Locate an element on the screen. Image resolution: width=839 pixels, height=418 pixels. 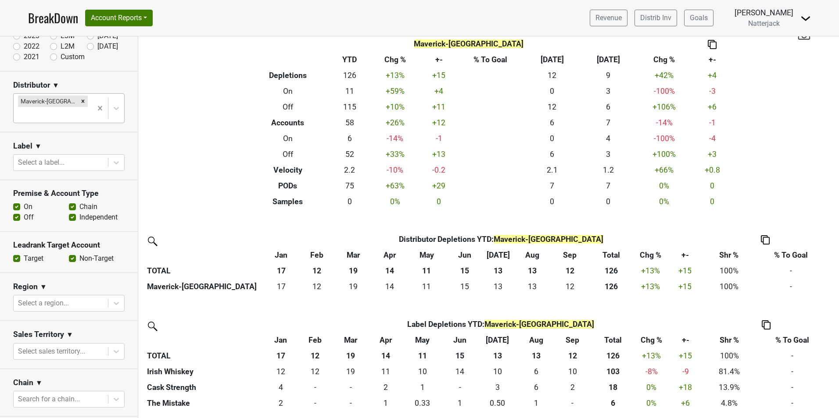
label: On is located at coordinates (28, 207).